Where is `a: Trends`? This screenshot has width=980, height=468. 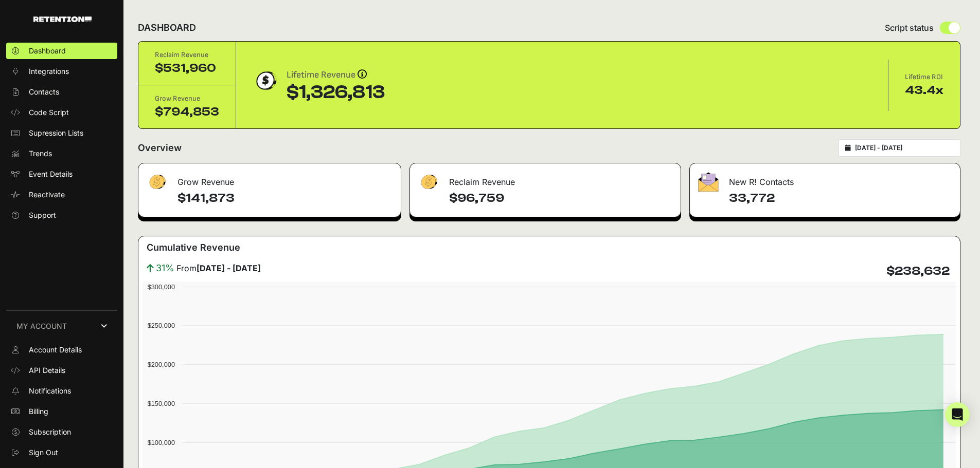 a: Trends is located at coordinates (62, 154).